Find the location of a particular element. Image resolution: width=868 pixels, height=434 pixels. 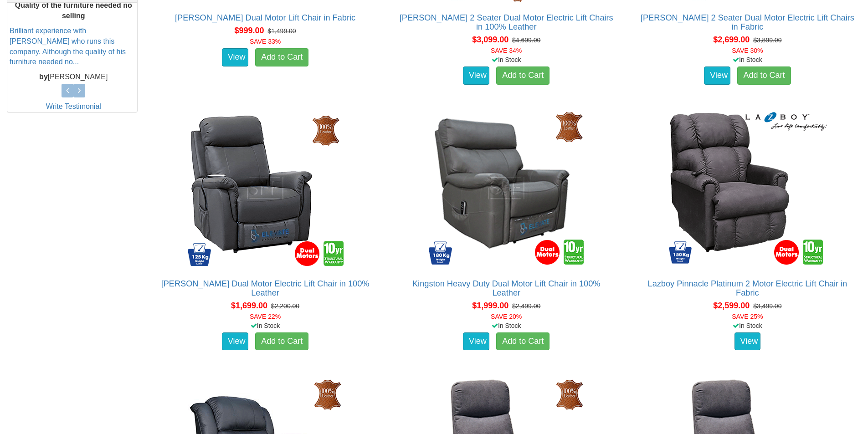

img: Kingston Heavy Duty Dual Motor Lift Chair in 100% Leather is located at coordinates (506, 188).